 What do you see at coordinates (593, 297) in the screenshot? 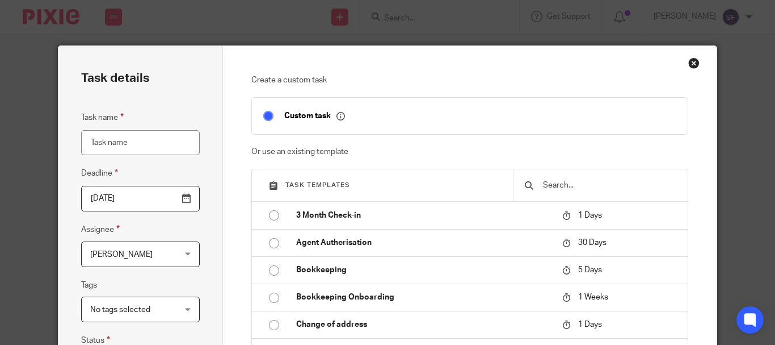
I see `span: 1 Weeks` at bounding box center [593, 297].